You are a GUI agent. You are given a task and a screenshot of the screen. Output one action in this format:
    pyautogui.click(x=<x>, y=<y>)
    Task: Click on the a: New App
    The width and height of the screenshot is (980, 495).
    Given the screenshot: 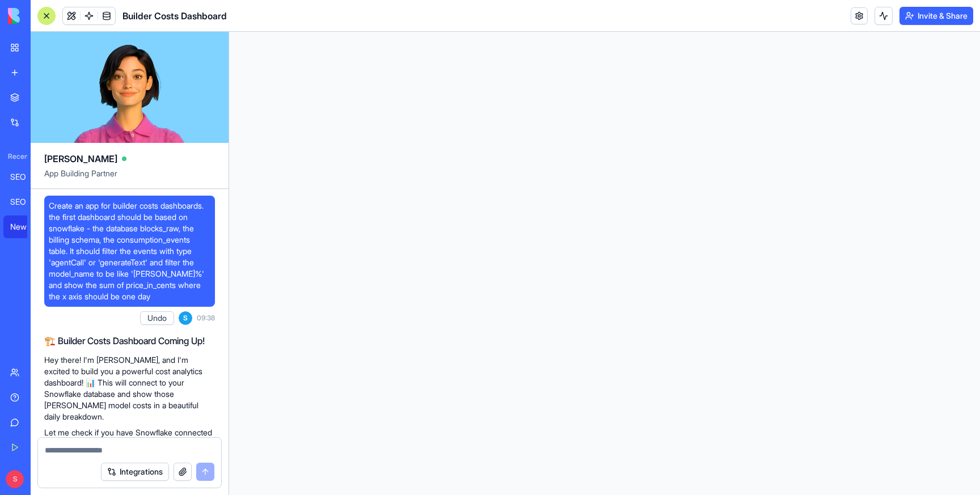 What is the action you would take?
    pyautogui.click(x=27, y=227)
    